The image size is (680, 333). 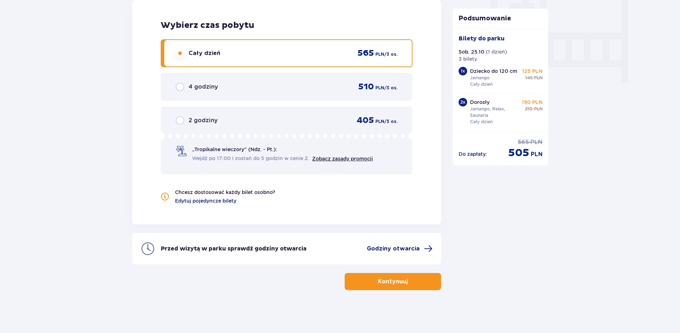 I want to click on span: Cały dzień, so click(x=204, y=53).